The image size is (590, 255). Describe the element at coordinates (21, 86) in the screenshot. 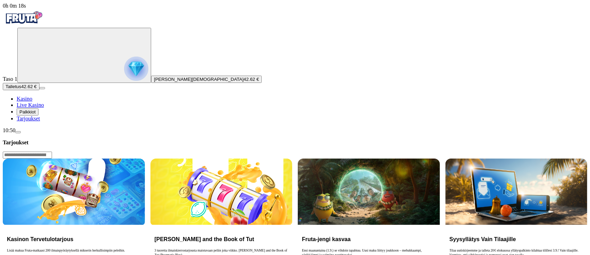

I see `button: Talletusplus icon42.62 €` at that location.